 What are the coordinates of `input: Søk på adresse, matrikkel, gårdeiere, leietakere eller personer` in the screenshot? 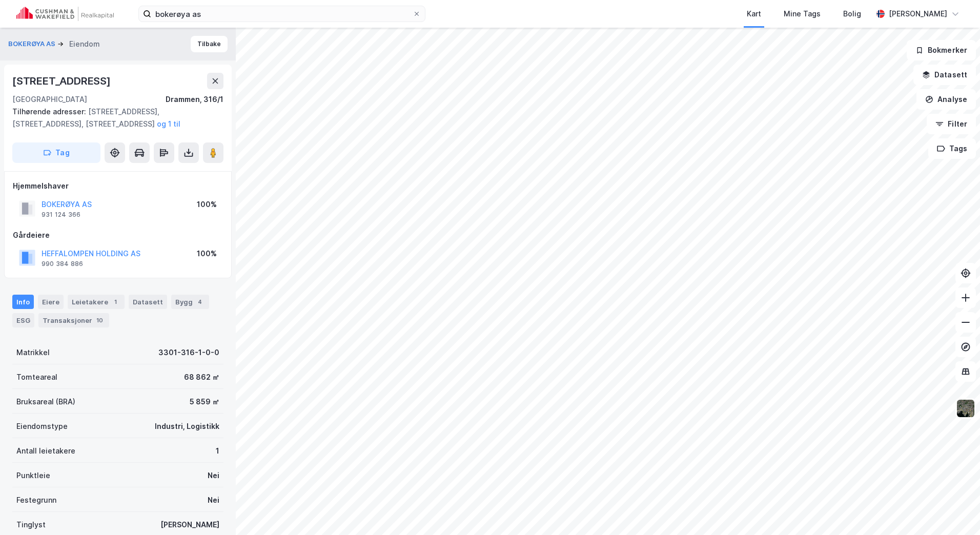 It's located at (282, 14).